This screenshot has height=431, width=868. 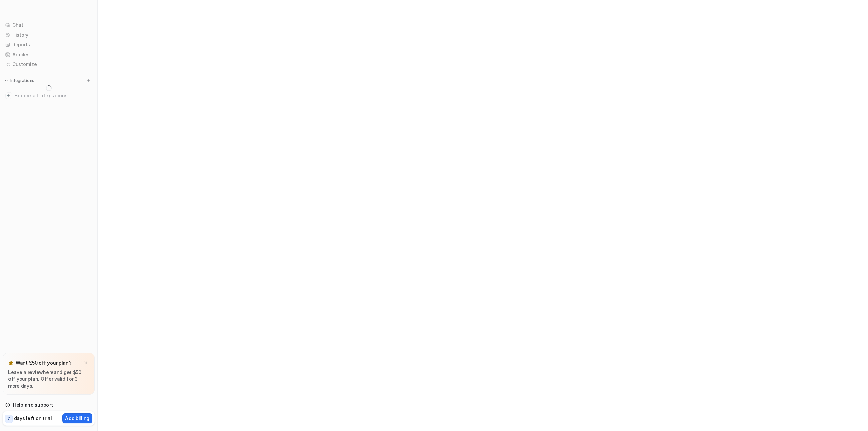 What do you see at coordinates (22, 81) in the screenshot?
I see `p: Integrations` at bounding box center [22, 81].